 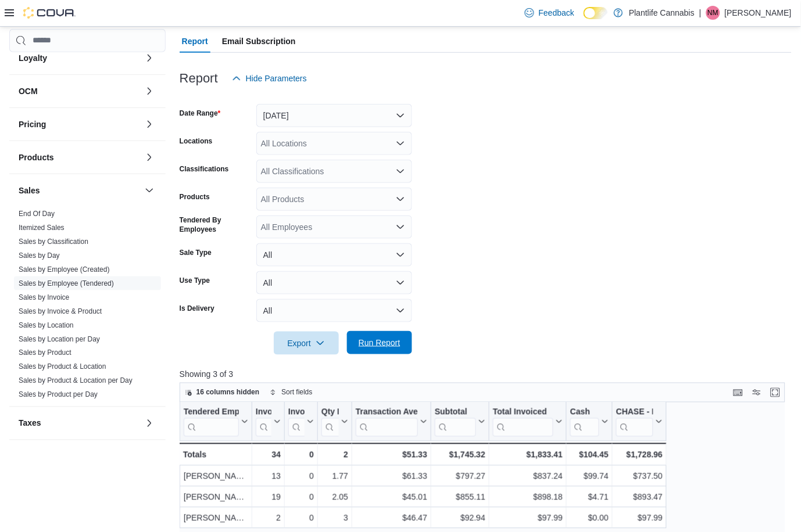 I want to click on div: 19, so click(x=268, y=497).